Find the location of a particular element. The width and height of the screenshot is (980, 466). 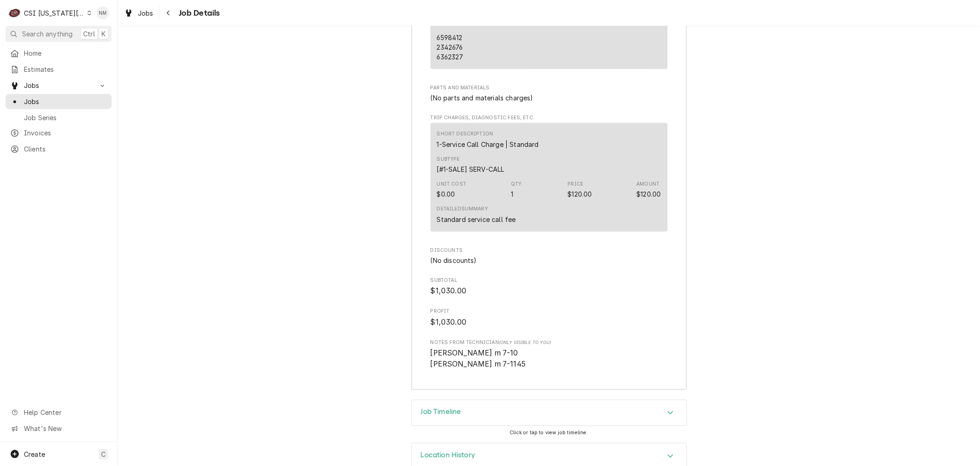

span: Search anything is located at coordinates (48, 33).